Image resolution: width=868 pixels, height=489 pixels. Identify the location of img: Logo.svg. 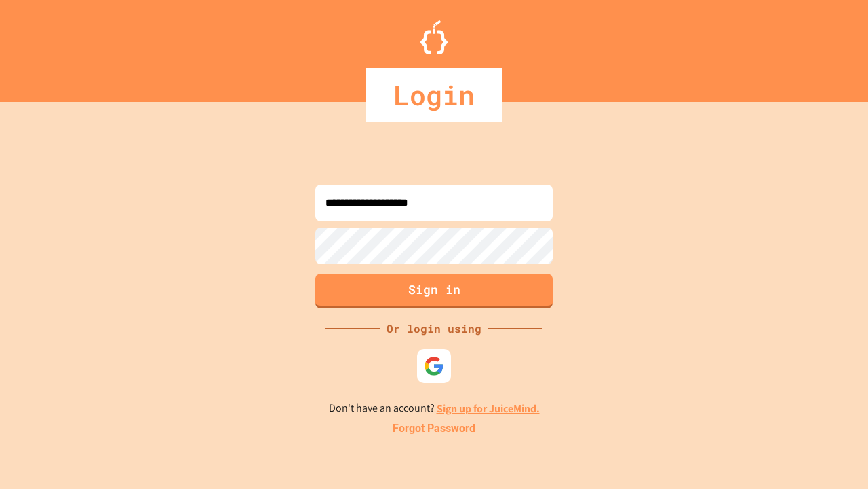
(434, 37).